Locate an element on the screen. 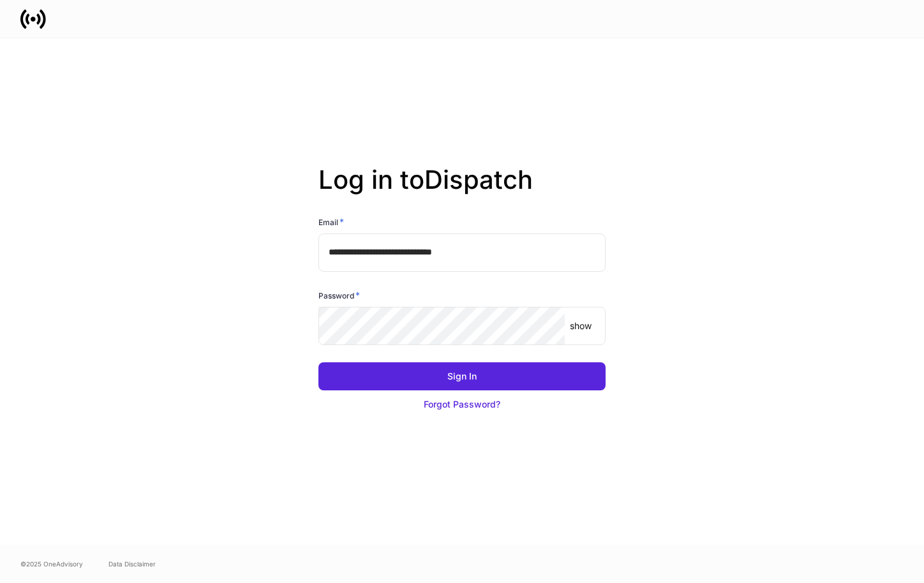 This screenshot has width=924, height=583. span: © 2025 OneAdvisory is located at coordinates (52, 563).